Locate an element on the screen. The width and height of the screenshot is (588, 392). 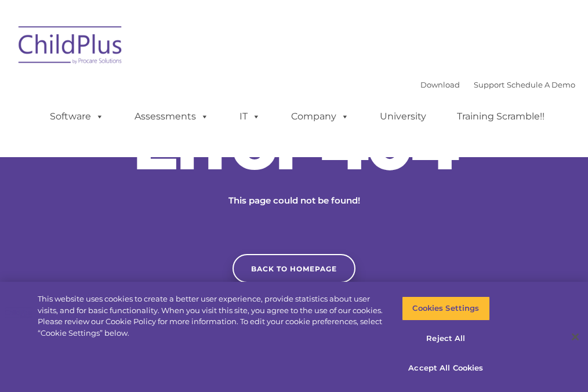
a: IT is located at coordinates (250, 117).